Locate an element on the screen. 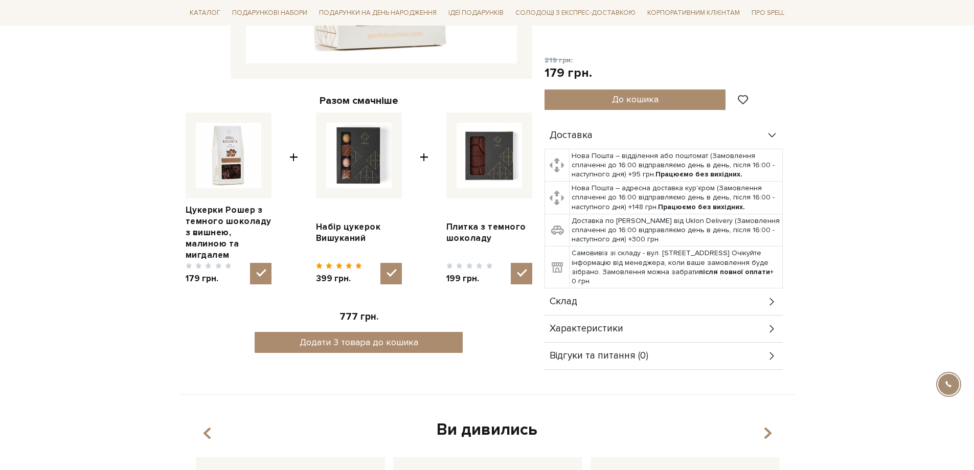 The width and height of the screenshot is (974, 470). a: Солодощі з експрес-доставкою is located at coordinates (575, 13).